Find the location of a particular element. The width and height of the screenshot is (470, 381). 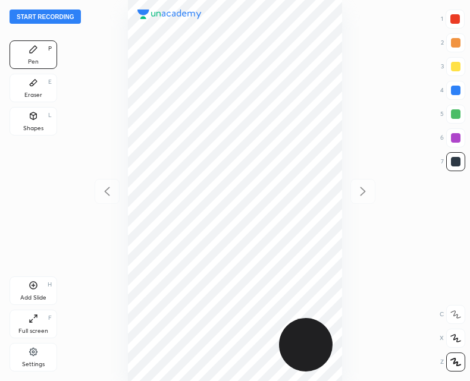

div: 6 is located at coordinates (452, 138).